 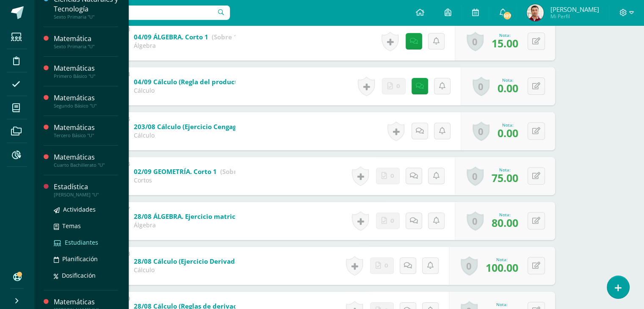 What do you see at coordinates (86, 71) in the screenshot?
I see `a: MatemáticasPrimero Básico "U"` at bounding box center [86, 71].